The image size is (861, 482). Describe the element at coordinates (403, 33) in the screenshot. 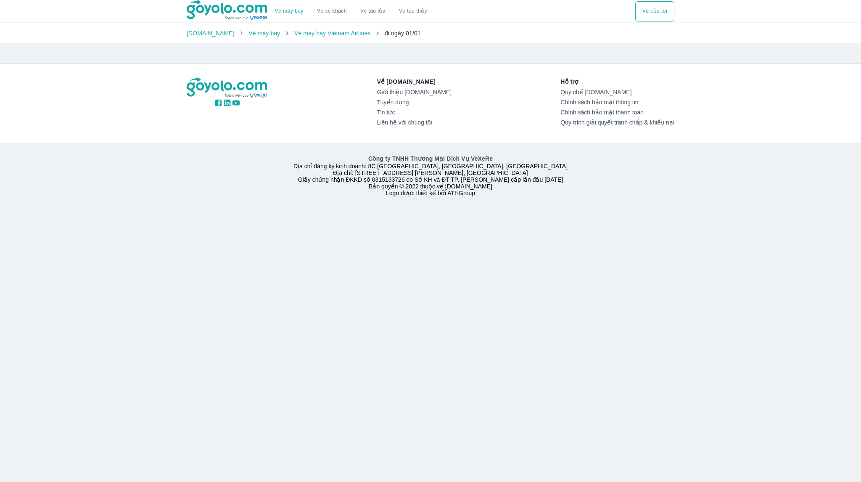

I see `span: đi ngày 01/01` at that location.